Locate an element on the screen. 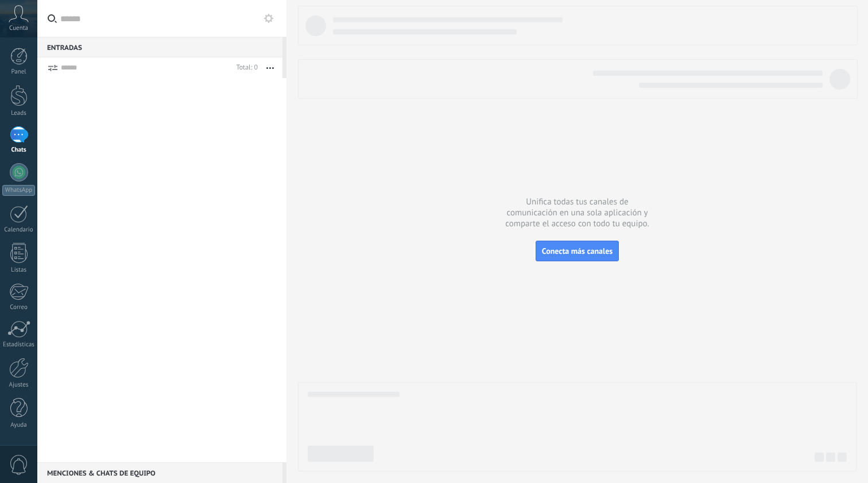  div: Total: 0 is located at coordinates (245, 68).